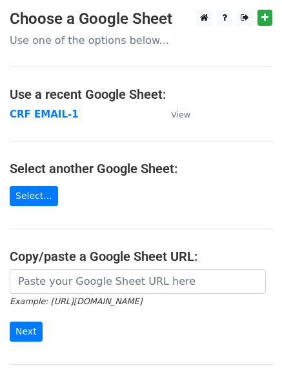  Describe the element at coordinates (141, 168) in the screenshot. I see `h4: Select another Google Sheet:` at that location.